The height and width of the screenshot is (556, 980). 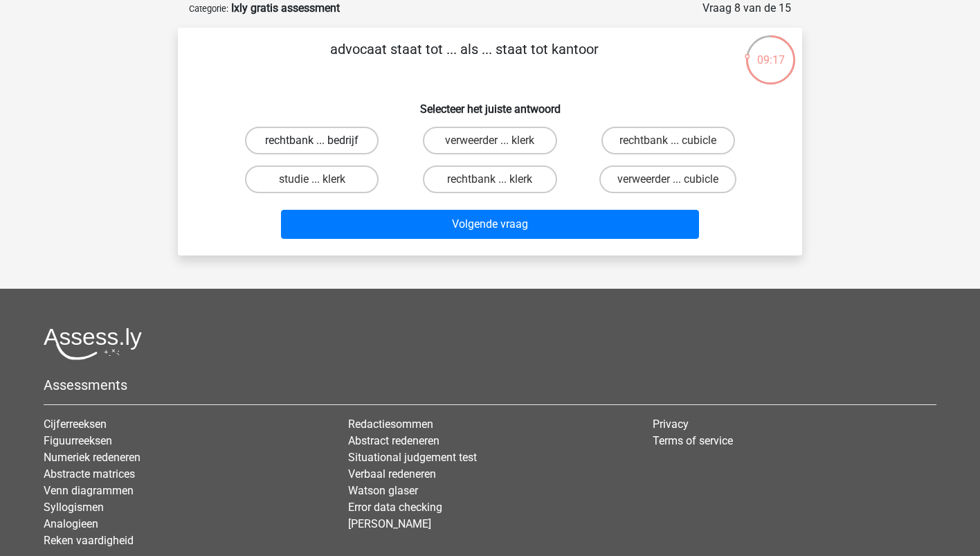 I want to click on p: advocaat staat tot ... als ... staat tot kantoor, so click(x=464, y=60).